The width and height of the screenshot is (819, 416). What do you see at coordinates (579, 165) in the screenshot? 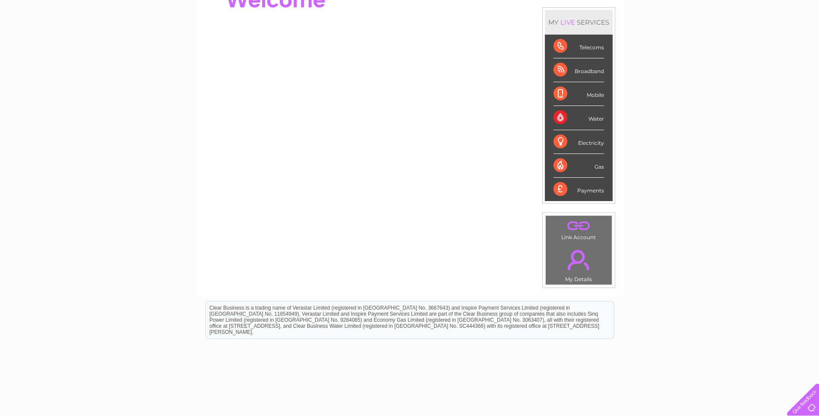
I see `div: Gas` at bounding box center [579, 165].